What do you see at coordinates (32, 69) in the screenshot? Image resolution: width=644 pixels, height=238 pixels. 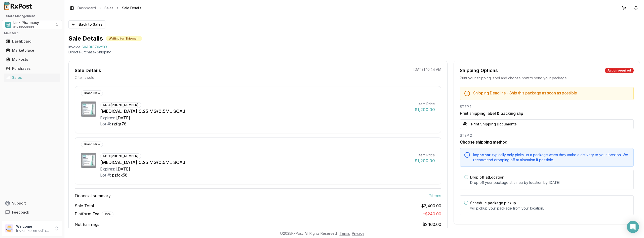 I see `div: Purchases` at bounding box center [32, 69].